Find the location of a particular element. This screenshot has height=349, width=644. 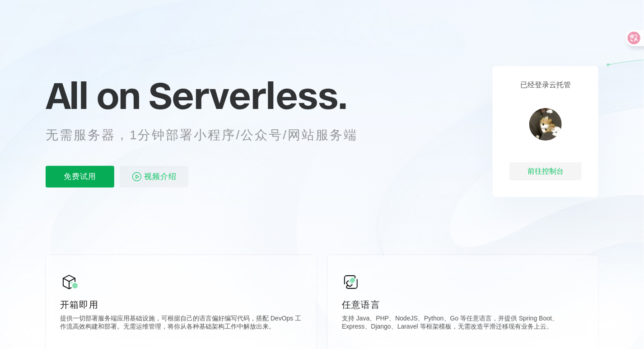

p: 任意语言 is located at coordinates (463, 305).